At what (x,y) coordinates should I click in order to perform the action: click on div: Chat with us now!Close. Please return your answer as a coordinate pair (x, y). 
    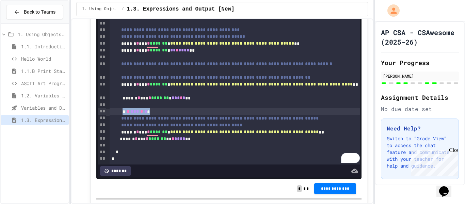
    Looking at the image, I should click on (25, 23).